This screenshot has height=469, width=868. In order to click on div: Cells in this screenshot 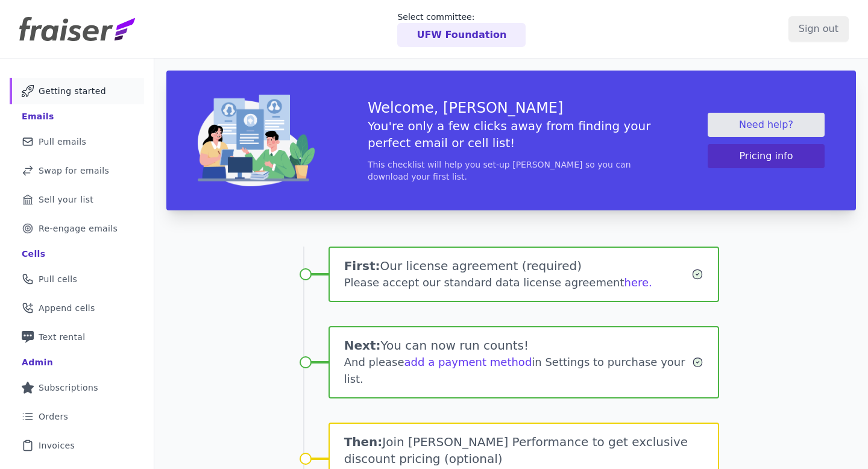, I will do `click(33, 254)`.